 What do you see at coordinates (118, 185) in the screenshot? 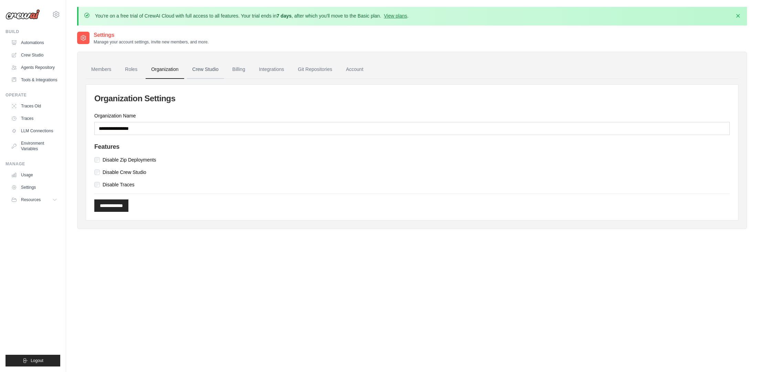
I see `label: Disable Traces` at bounding box center [118, 185].